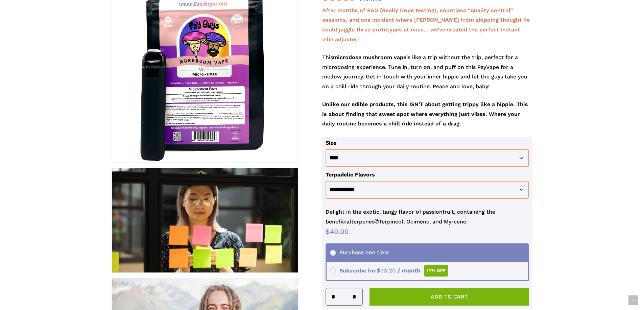 This screenshot has height=310, width=644. What do you see at coordinates (426, 25) in the screenshot?
I see `strong: After months of R&D (Really Dope testing), countless “quality control” sessions, and one incident...` at bounding box center [426, 25].